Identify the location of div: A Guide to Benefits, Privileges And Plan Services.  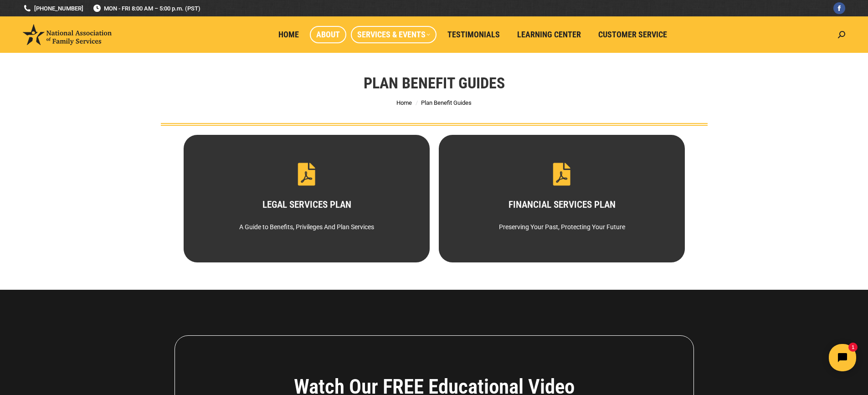
(306, 227).